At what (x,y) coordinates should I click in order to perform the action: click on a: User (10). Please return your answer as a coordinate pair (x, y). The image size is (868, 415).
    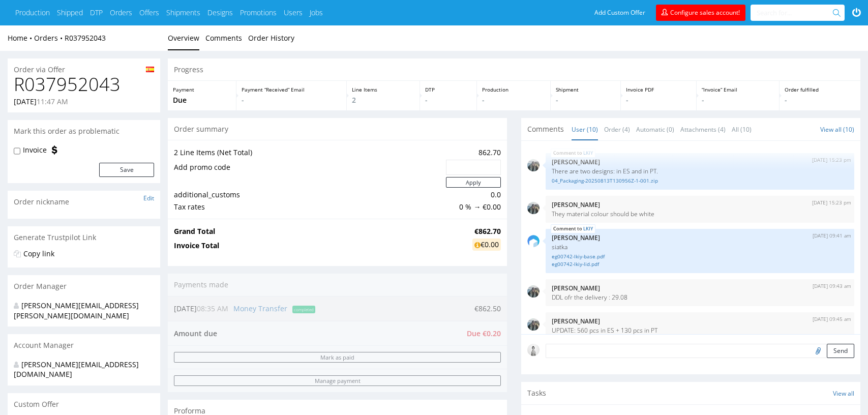
    Looking at the image, I should click on (585, 129).